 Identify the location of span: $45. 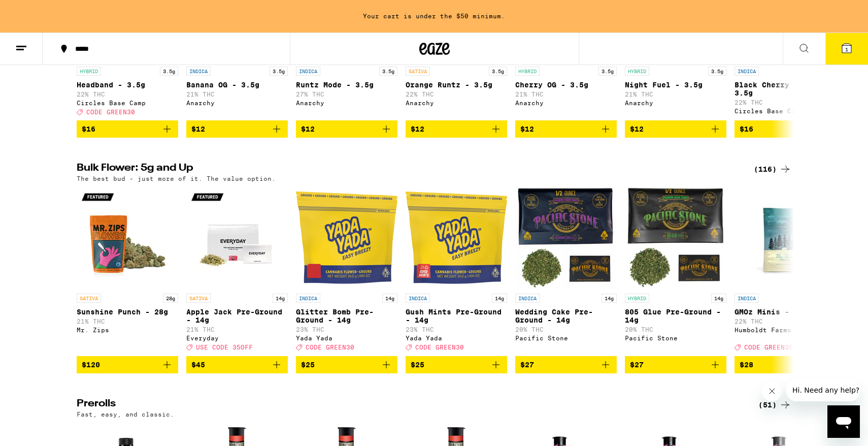
(198, 365).